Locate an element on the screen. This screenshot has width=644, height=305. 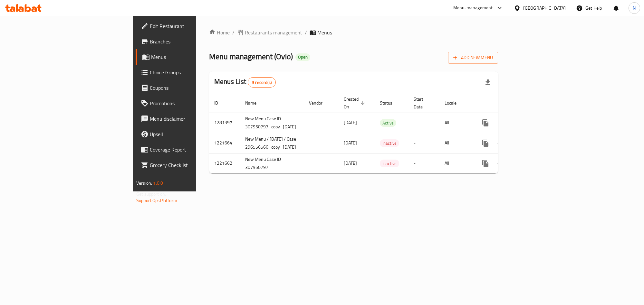
span: Menu management ( Ovio ) is located at coordinates (251, 56).